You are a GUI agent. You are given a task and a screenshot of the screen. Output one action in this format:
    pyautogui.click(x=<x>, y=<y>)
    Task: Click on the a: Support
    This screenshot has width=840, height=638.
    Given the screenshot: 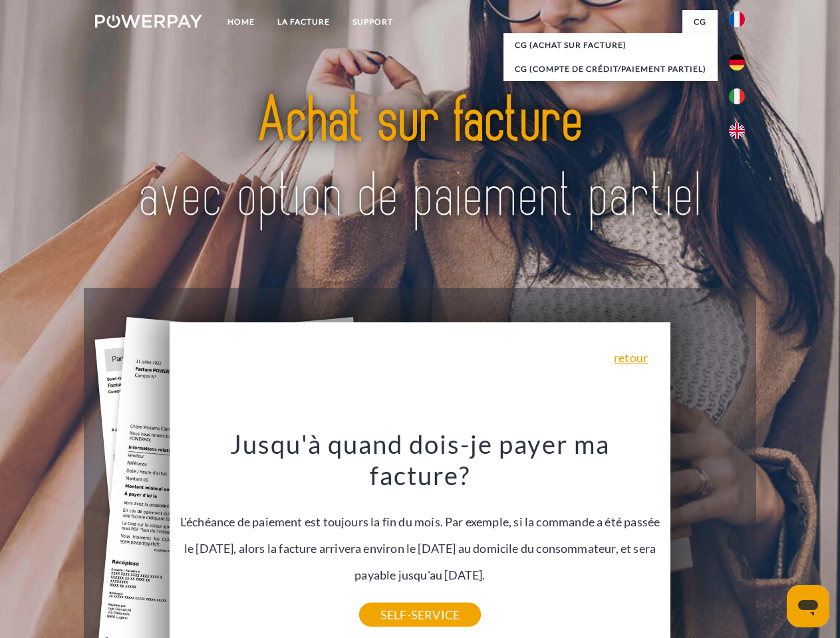 What is the action you would take?
    pyautogui.click(x=372, y=22)
    